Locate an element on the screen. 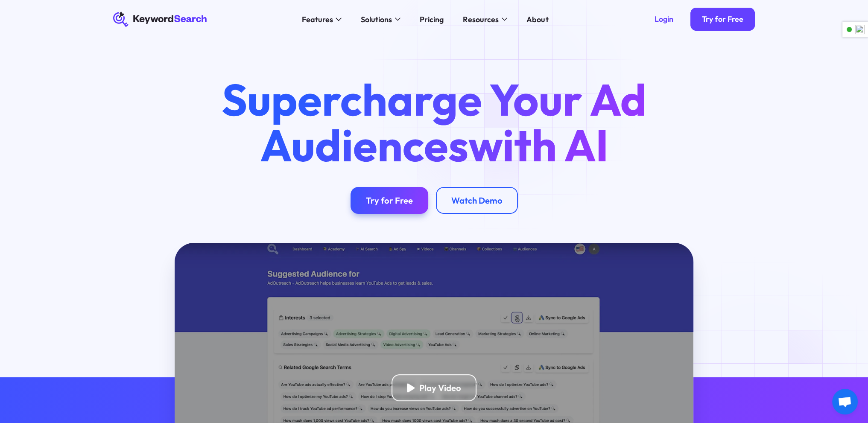  div: Watch Demo is located at coordinates (477, 201).